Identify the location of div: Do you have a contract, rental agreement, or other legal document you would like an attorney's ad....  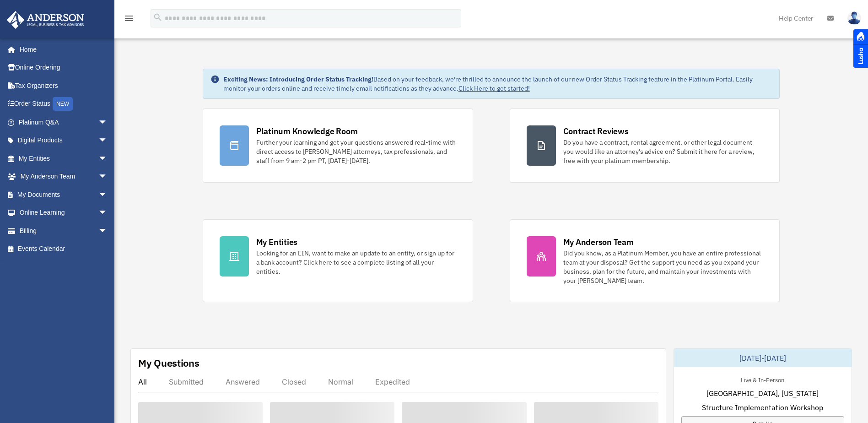
(663, 152).